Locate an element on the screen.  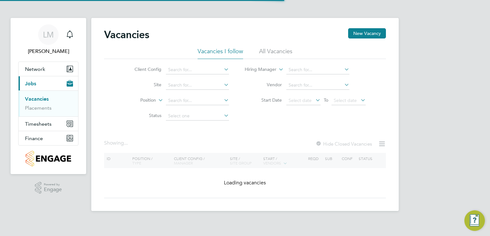
button: New Vacancy is located at coordinates (367, 33).